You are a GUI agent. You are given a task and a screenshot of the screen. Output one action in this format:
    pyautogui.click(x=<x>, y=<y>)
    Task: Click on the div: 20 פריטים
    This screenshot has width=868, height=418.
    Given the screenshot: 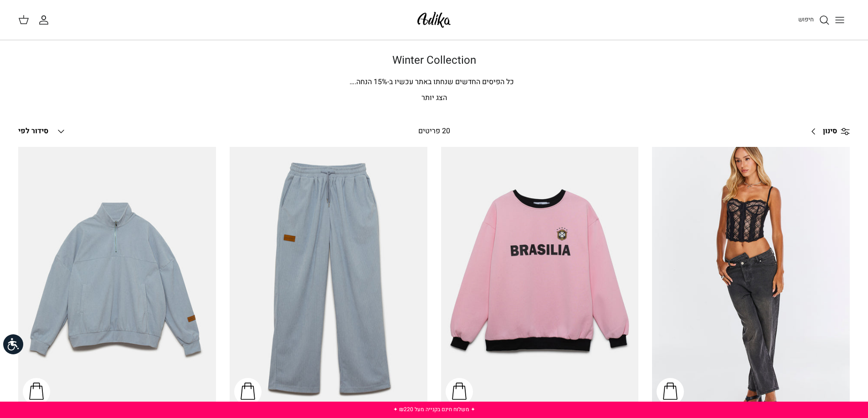 What is the action you would take?
    pyautogui.click(x=434, y=132)
    